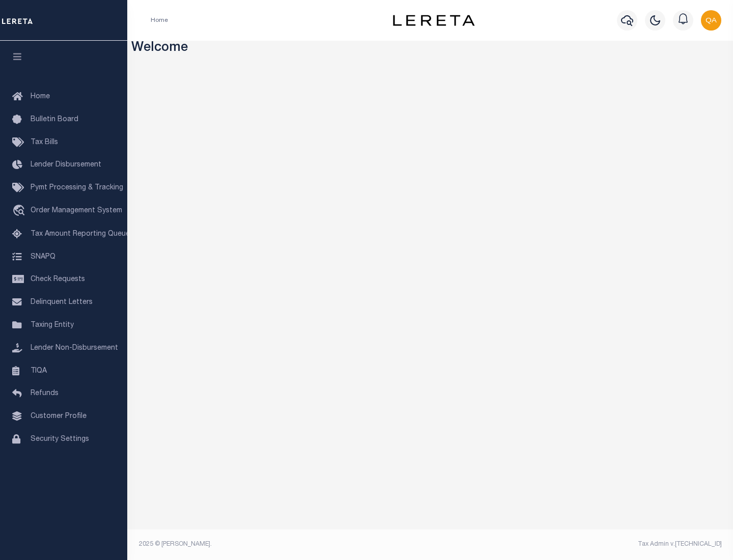 The height and width of the screenshot is (560, 733). I want to click on i: travel_explore, so click(21, 211).